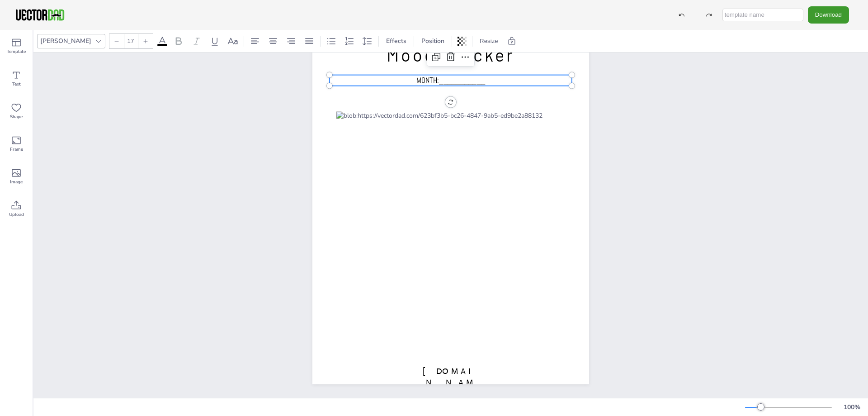  What do you see at coordinates (829, 14) in the screenshot?
I see `button: Download` at bounding box center [829, 14].